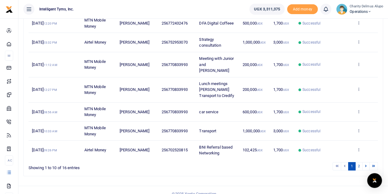 This screenshot has width=388, height=194. What do you see at coordinates (267, 9) in the screenshot?
I see `a: UGX 3,311,375` at bounding box center [267, 9].